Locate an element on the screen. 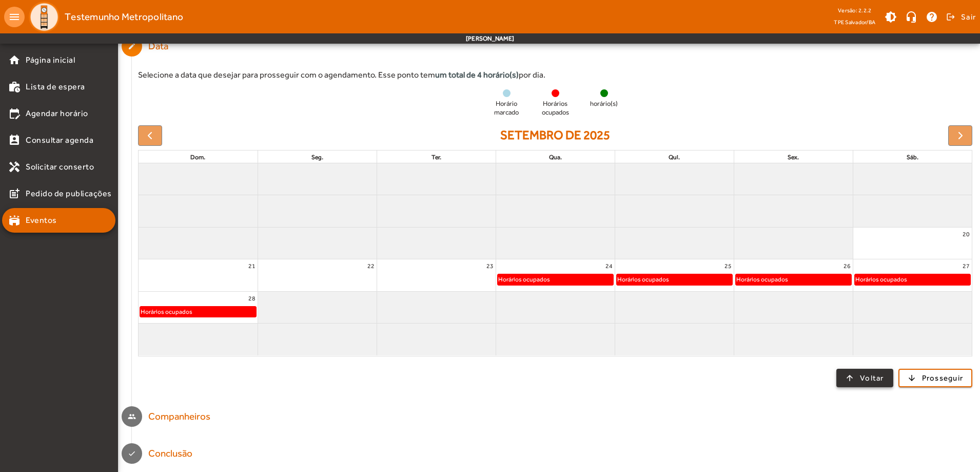 Image resolution: width=980 pixels, height=472 pixels. mat-icon: menu is located at coordinates (14, 17).